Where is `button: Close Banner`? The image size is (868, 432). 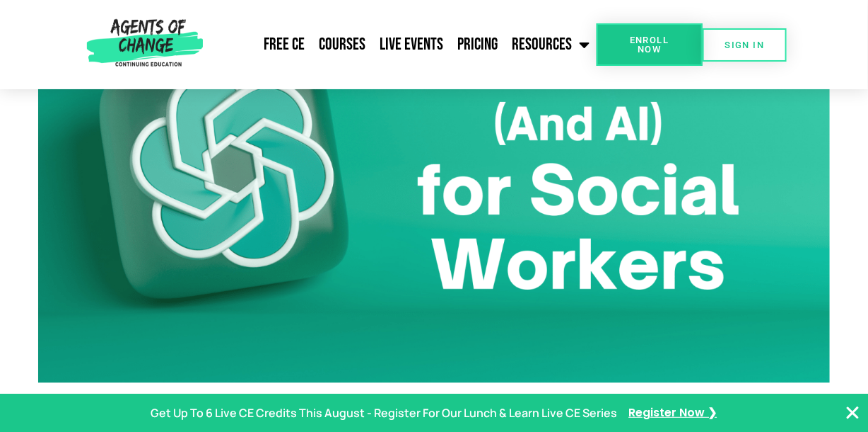
button: Close Banner is located at coordinates (852, 413).